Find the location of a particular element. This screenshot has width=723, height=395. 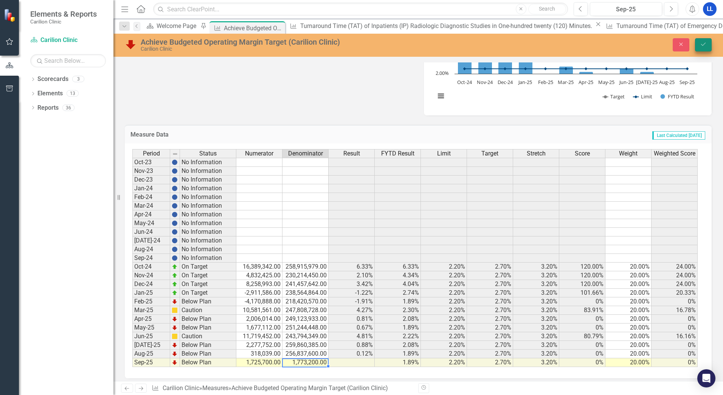

span: Limit is located at coordinates (444, 153).